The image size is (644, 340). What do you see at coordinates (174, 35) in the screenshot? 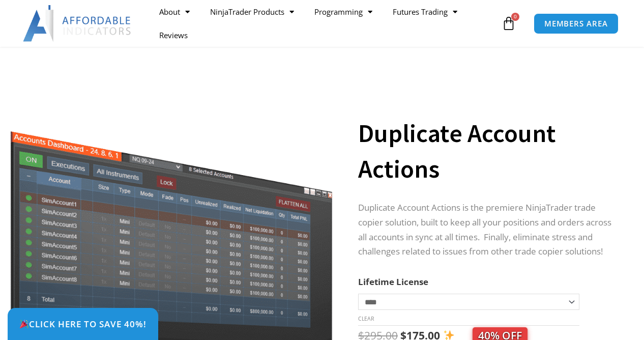
I see `a: Reviews` at bounding box center [174, 35].